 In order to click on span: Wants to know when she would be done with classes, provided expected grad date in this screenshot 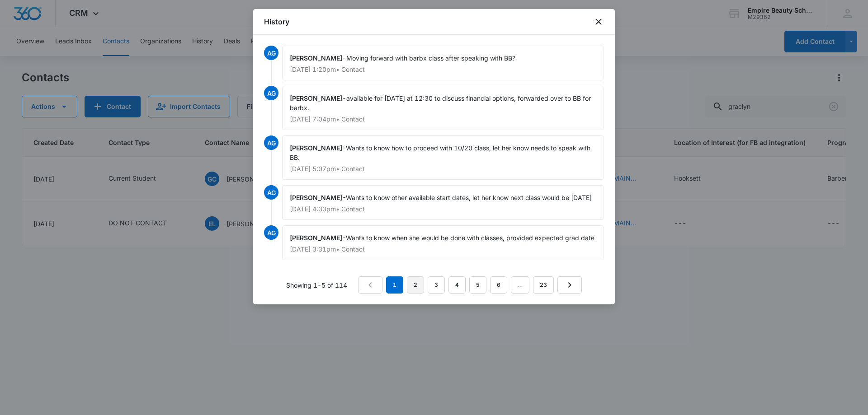, I will do `click(470, 237)`.